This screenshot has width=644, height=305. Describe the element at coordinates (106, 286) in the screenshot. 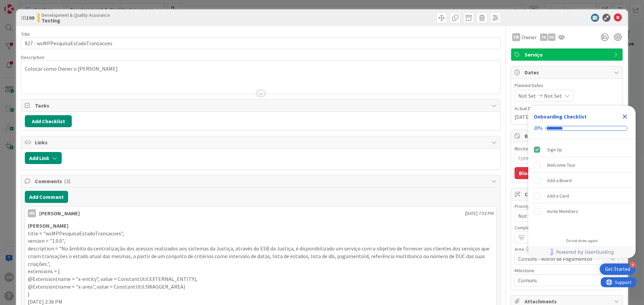

I see `span: @Extension(name = "x-area", value = ConstantUtil.SWAGGER_AREA)` at that location.